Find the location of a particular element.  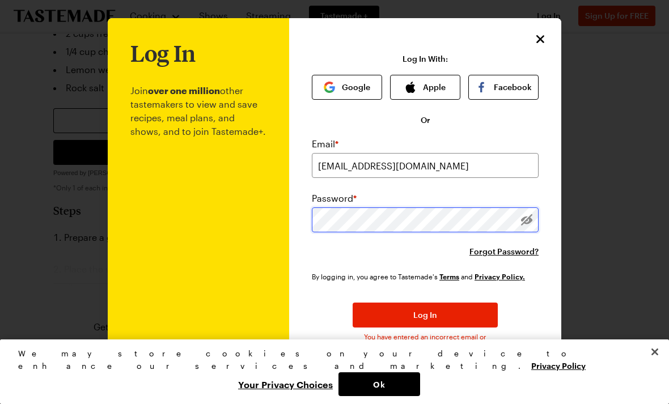

button: Log In is located at coordinates (425, 315).